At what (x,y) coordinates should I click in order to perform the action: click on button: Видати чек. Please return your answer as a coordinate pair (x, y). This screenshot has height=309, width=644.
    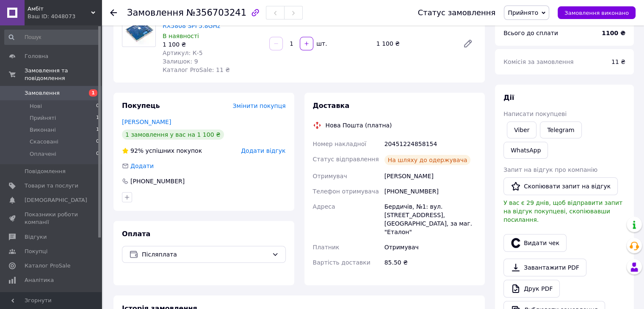
    Looking at the image, I should click on (535, 243).